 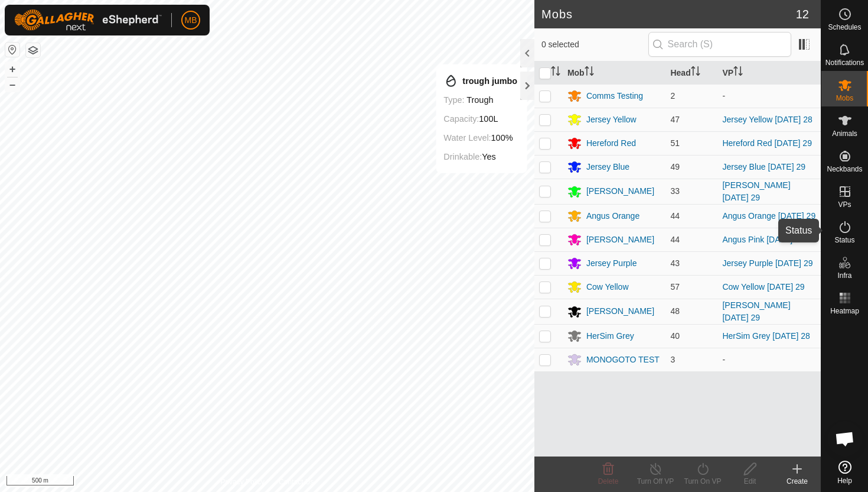 What do you see at coordinates (845, 480) in the screenshot?
I see `span: Help` at bounding box center [845, 480].